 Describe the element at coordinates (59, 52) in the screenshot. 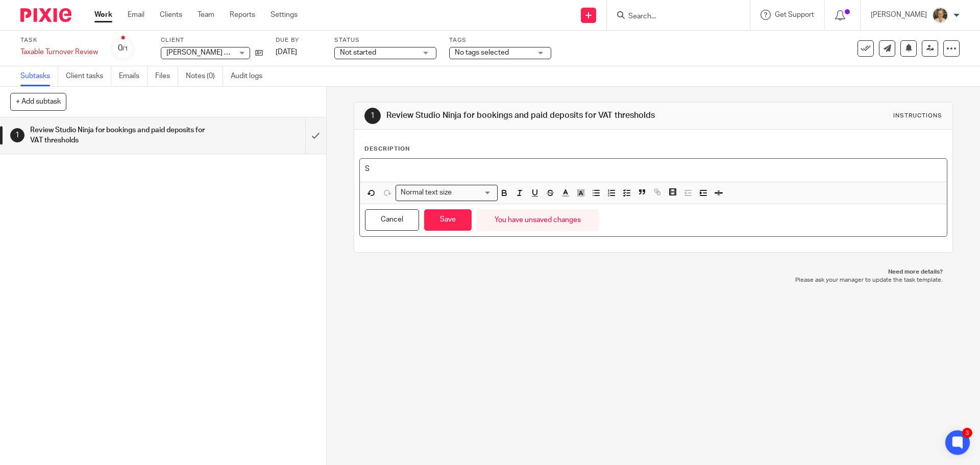

I see `div: Taxable Turnover Review` at that location.